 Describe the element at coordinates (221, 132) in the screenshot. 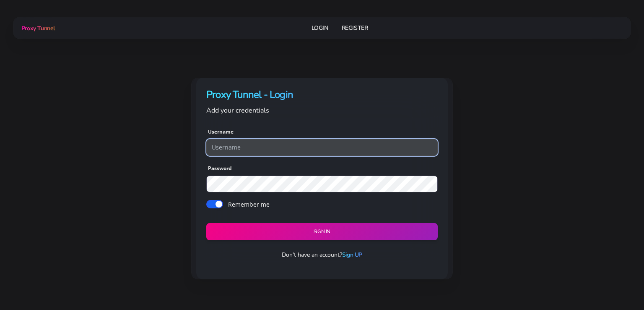

I see `label: Username` at that location.